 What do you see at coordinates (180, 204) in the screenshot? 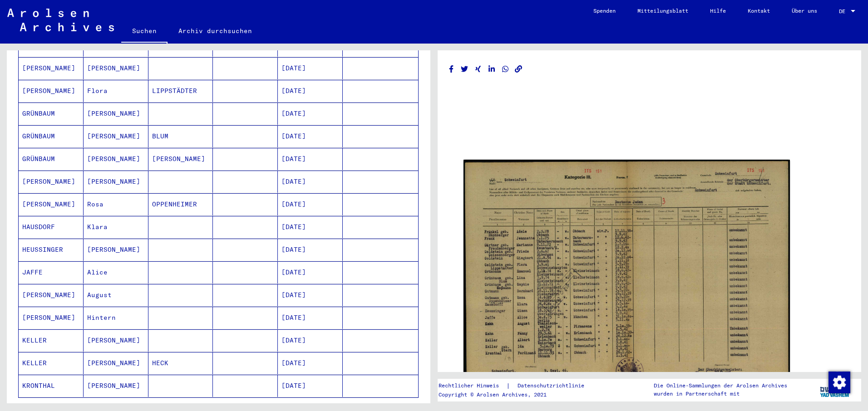
I see `mat-cell: OPPENHEIMER` at bounding box center [180, 204].